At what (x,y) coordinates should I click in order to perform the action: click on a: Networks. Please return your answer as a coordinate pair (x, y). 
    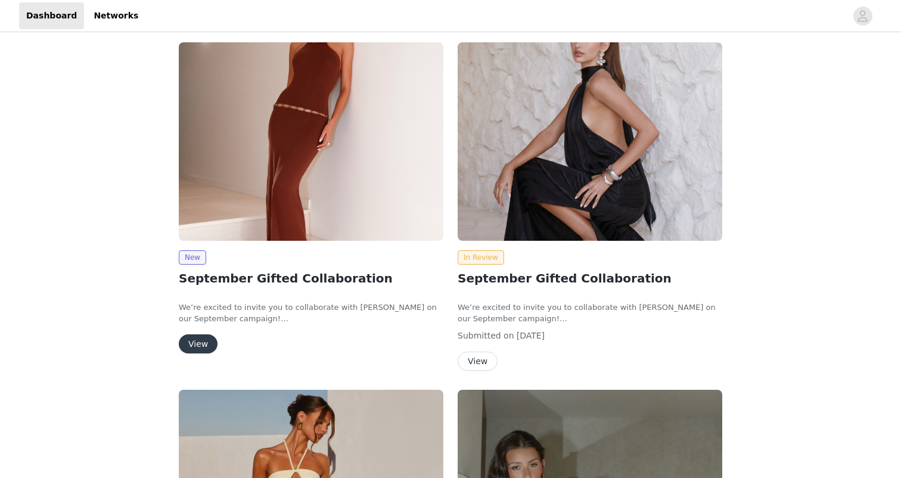
    Looking at the image, I should click on (116, 15).